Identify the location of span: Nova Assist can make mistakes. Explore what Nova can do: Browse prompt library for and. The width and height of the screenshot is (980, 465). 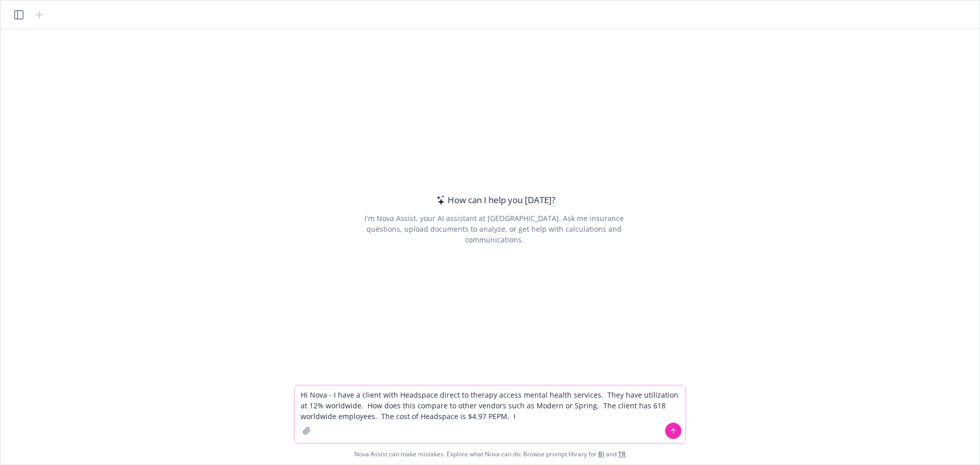
(490, 453).